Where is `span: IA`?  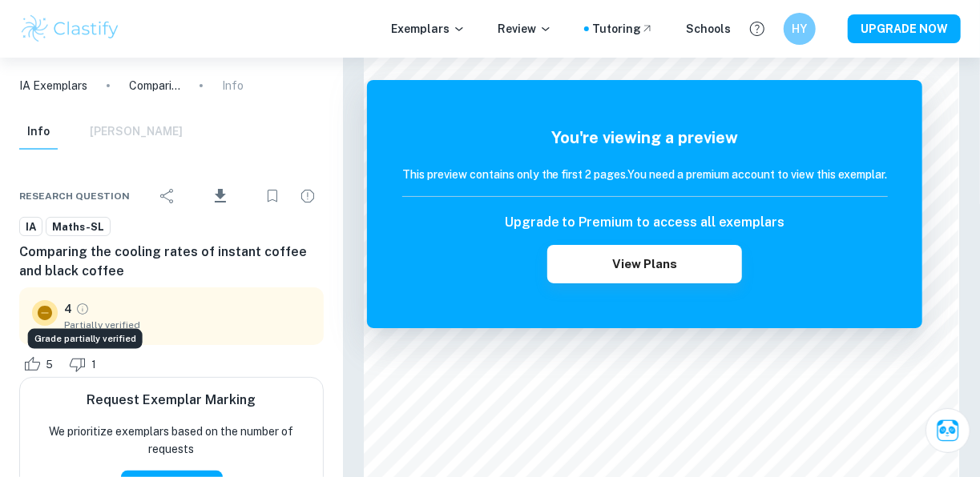 span: IA is located at coordinates (31, 227).